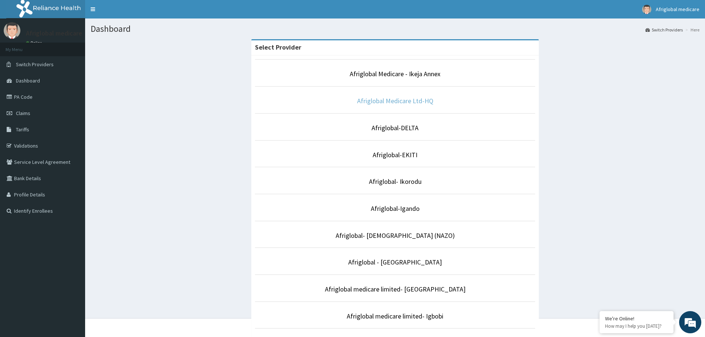 This screenshot has height=337, width=705. Describe the element at coordinates (28, 81) in the screenshot. I see `span: Dashboard` at that location.